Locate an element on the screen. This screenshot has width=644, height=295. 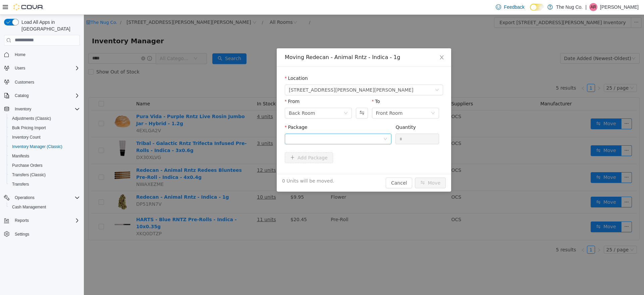
a: Adjustments (Classic) is located at coordinates (31, 119).